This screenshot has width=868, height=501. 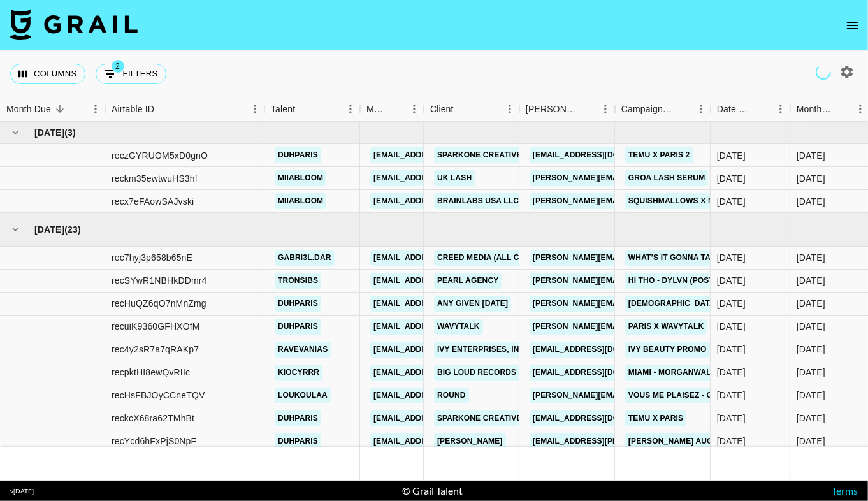 What do you see at coordinates (455, 178) in the screenshot?
I see `a: UK LASH` at bounding box center [455, 178].